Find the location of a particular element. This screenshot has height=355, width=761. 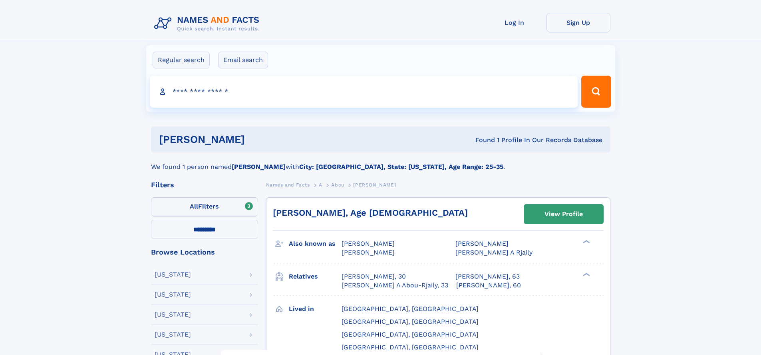

a: A is located at coordinates (321, 184).